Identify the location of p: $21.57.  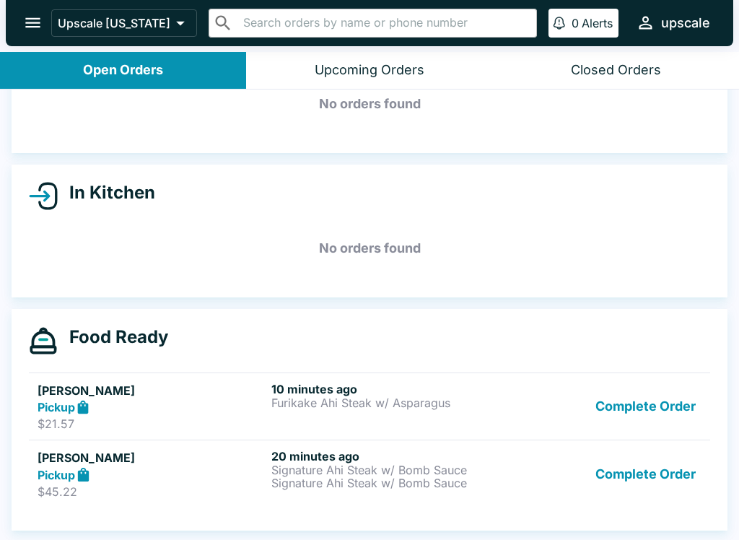
(152, 424).